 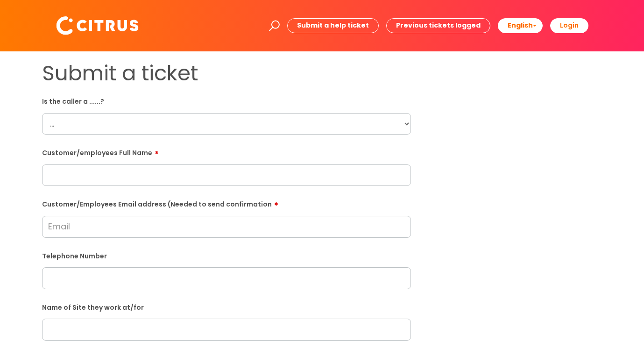 I want to click on span: English, so click(x=520, y=25).